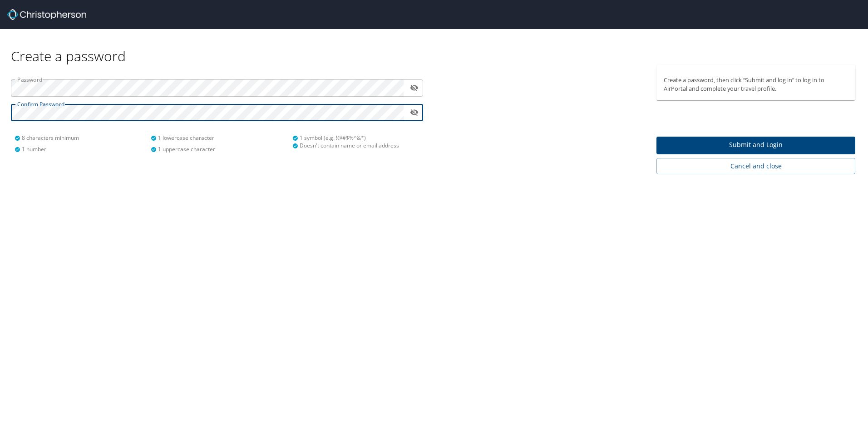 This screenshot has height=433, width=868. What do you see at coordinates (756, 166) in the screenshot?
I see `span: Cancel and close` at bounding box center [756, 166].